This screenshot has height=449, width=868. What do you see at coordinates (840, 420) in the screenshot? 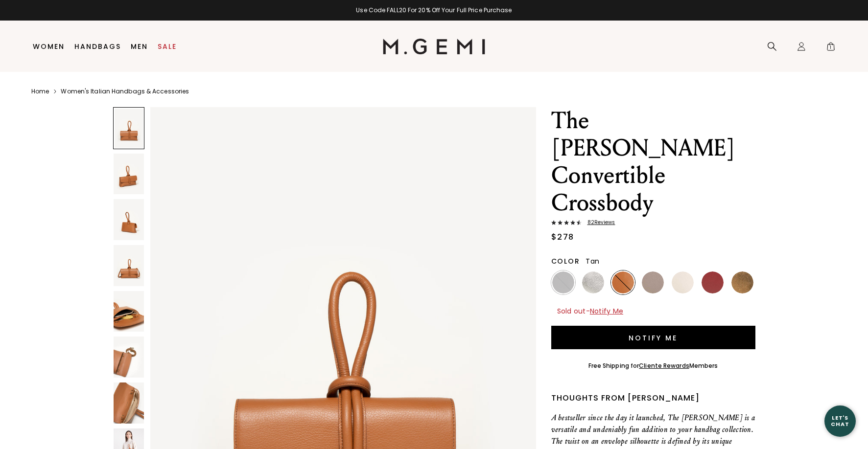
I see `div: Let's Chat` at bounding box center [840, 420].